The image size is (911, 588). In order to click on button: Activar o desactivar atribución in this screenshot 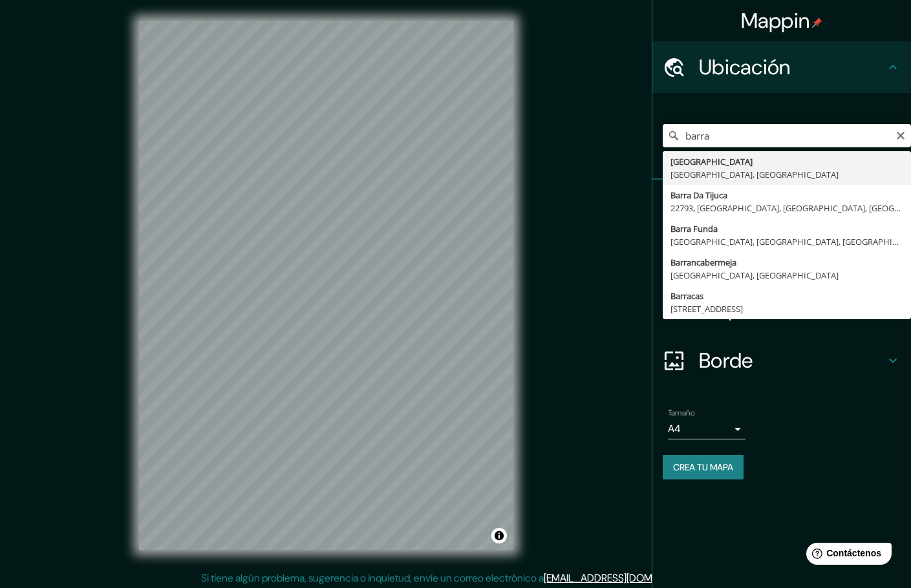, I will do `click(499, 536)`.